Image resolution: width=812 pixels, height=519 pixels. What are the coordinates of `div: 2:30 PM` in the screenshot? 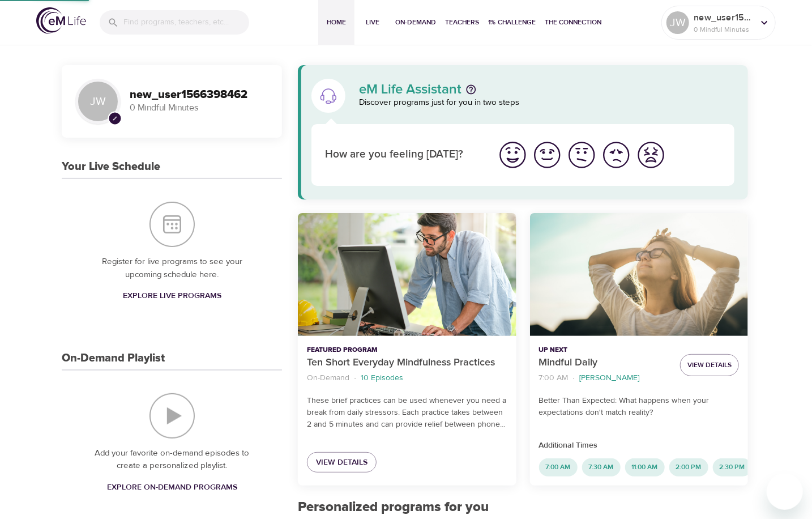 It's located at (732, 467).